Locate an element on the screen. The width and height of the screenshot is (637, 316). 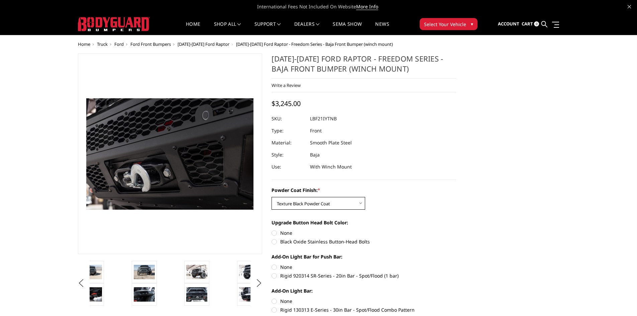
span: $3,245.00 is located at coordinates (286, 103).